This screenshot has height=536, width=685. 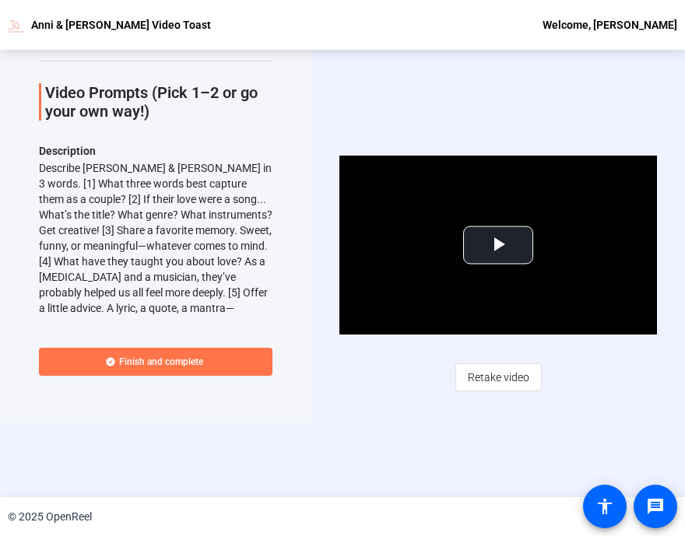 What do you see at coordinates (16, 25) in the screenshot?
I see `img: OpenReel logo` at bounding box center [16, 25].